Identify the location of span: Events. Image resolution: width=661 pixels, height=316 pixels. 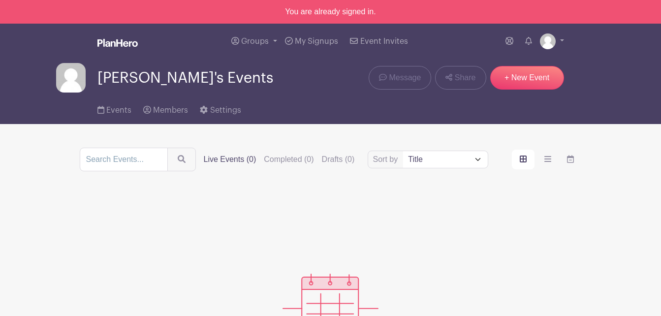
(119, 110).